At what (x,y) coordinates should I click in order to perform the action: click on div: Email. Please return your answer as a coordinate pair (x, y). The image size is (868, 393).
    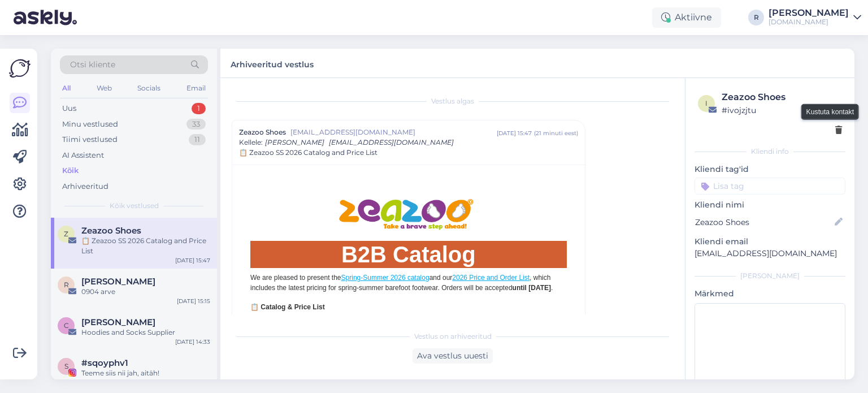
    Looking at the image, I should click on (196, 88).